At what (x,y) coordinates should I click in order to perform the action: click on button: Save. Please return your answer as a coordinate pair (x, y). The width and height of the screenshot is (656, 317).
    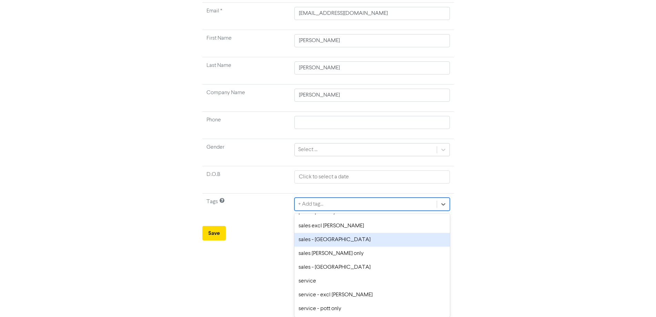
    Looking at the image, I should click on (214, 233).